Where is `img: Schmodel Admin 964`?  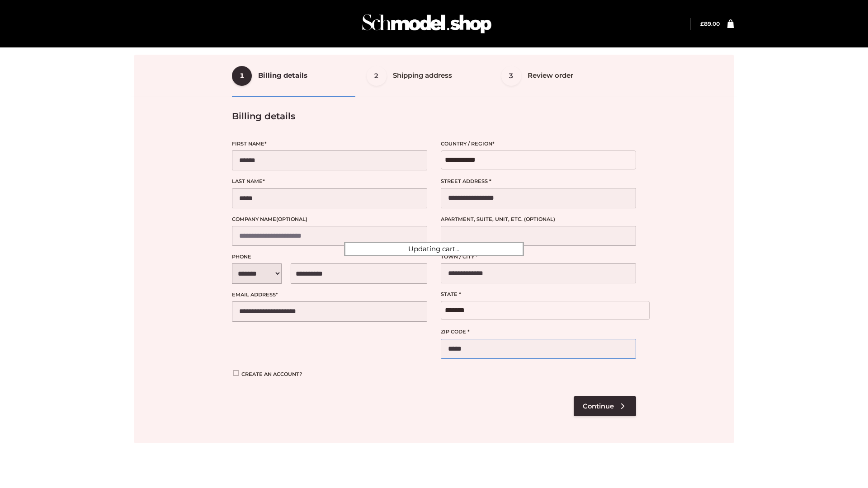 img: Schmodel Admin 964 is located at coordinates (426, 23).